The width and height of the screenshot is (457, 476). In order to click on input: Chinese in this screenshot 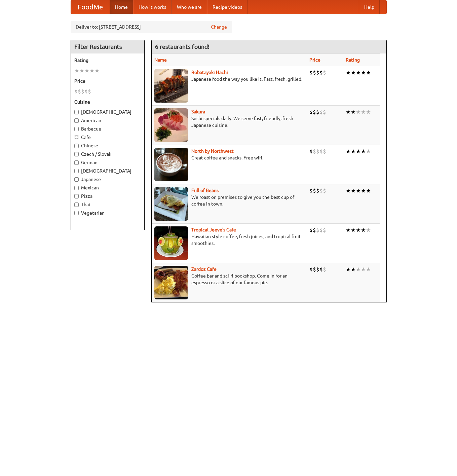, I will do `click(76, 146)`.